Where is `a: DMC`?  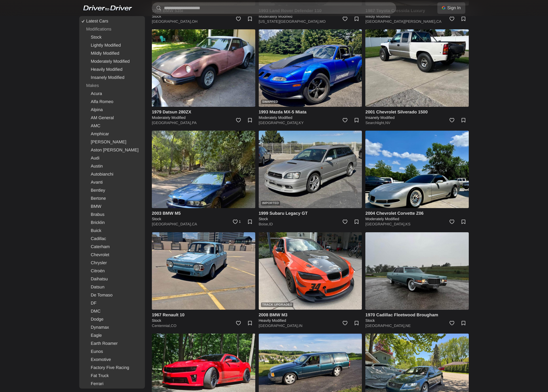 a: DMC is located at coordinates (112, 311).